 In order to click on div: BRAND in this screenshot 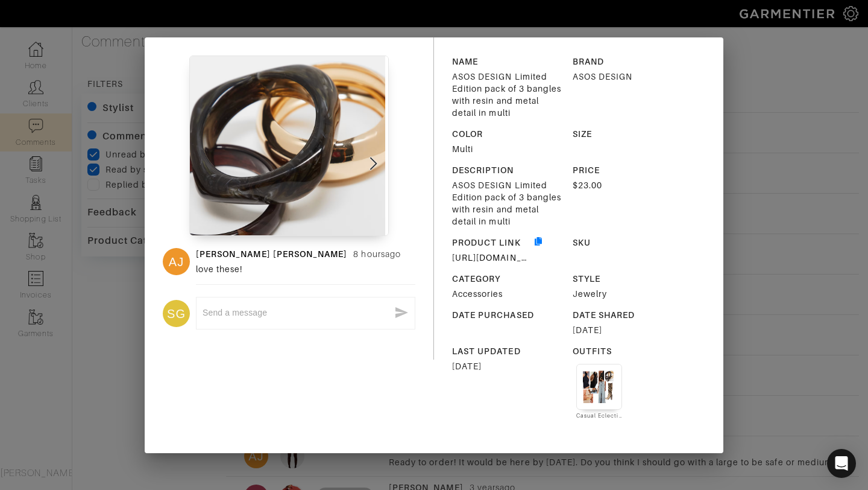, I will do `click(628, 62)`.